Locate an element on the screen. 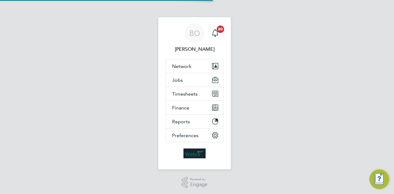 Image resolution: width=394 pixels, height=194 pixels. a: 20 is located at coordinates (215, 33).